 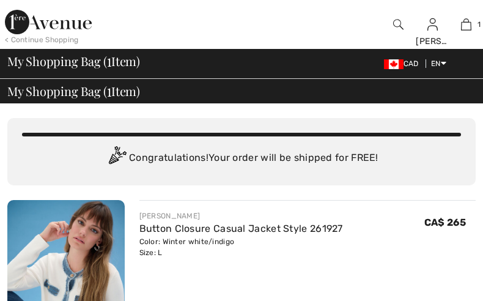 I want to click on div: Congratulations! Your order will be shipped for FREE!, so click(x=242, y=158).